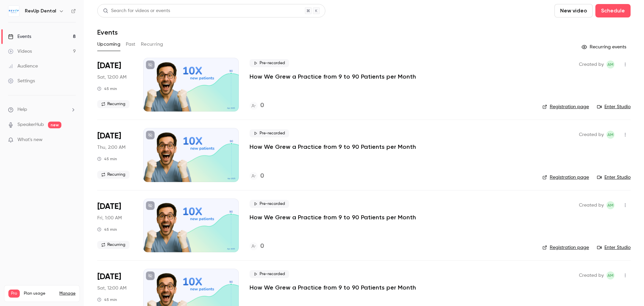 The width and height of the screenshot is (644, 306). I want to click on span: Fri, 1:00 AM, so click(110, 218).